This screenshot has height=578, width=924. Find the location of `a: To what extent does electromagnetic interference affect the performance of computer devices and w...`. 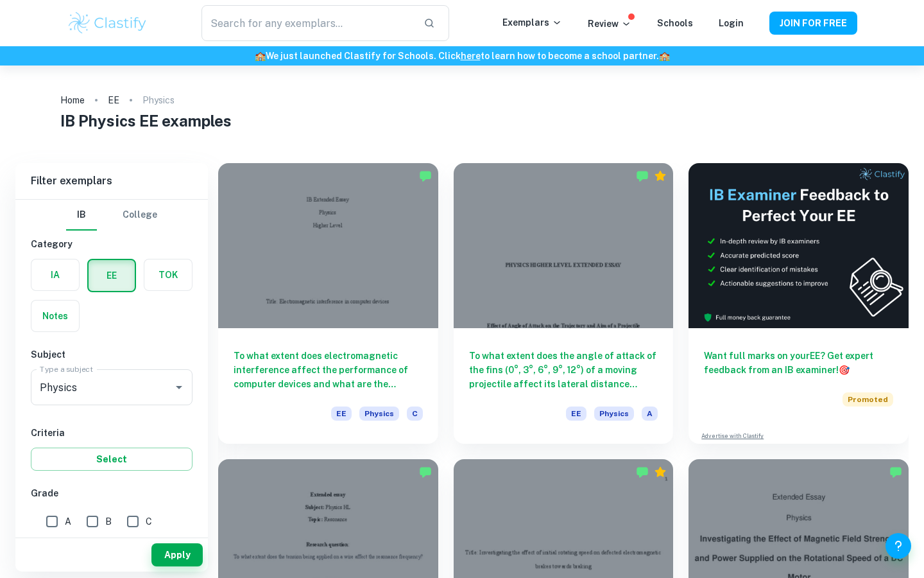

a: To what extent does electromagnetic interference affect the performance of computer devices and w... is located at coordinates (328, 303).